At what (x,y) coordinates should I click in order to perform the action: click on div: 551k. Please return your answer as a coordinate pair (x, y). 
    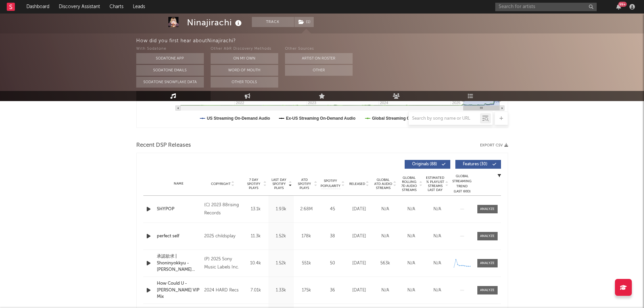
    Looking at the image, I should click on (306, 263).